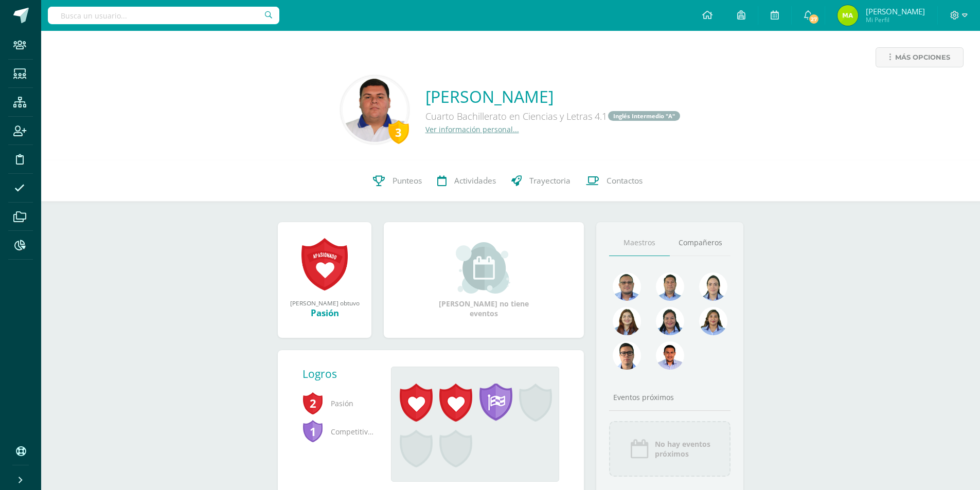 The image size is (980, 490). What do you see at coordinates (313, 432) in the screenshot?
I see `span: 1` at bounding box center [313, 432].